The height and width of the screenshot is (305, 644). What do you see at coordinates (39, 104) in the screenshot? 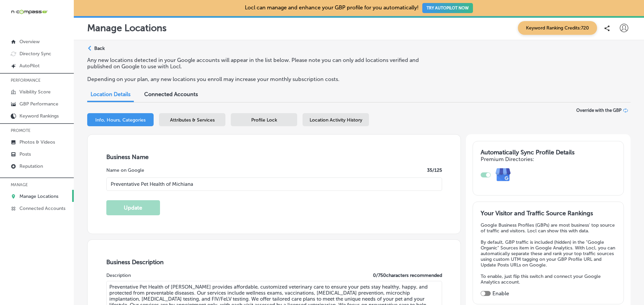
I see `p: GBP Performance` at bounding box center [39, 104].